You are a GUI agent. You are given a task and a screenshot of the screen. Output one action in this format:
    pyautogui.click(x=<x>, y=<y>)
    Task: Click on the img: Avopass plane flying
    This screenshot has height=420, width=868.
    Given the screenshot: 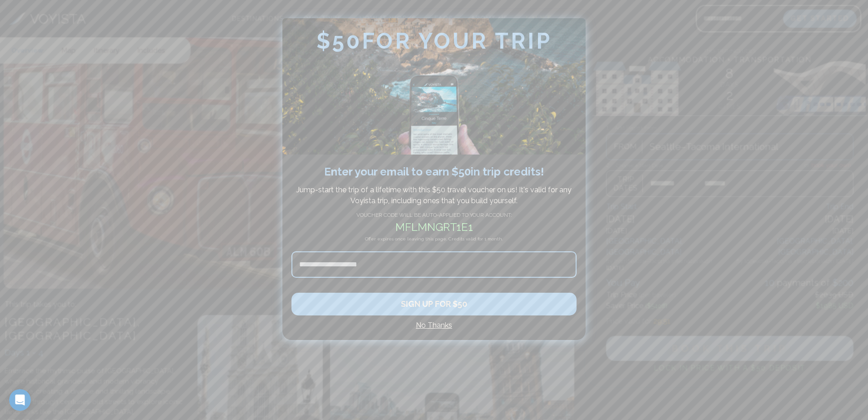 What is the action you would take?
    pyautogui.click(x=434, y=86)
    